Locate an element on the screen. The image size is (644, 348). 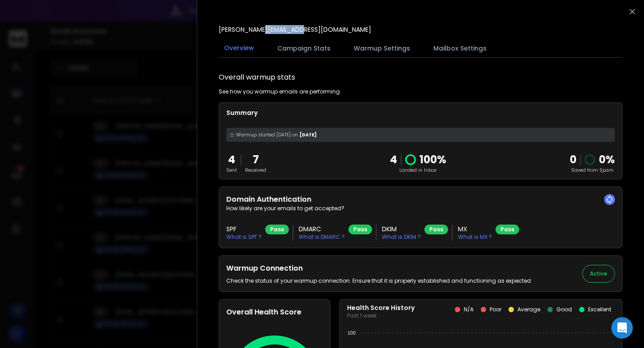
p: What is DMARC ? is located at coordinates (321, 237).